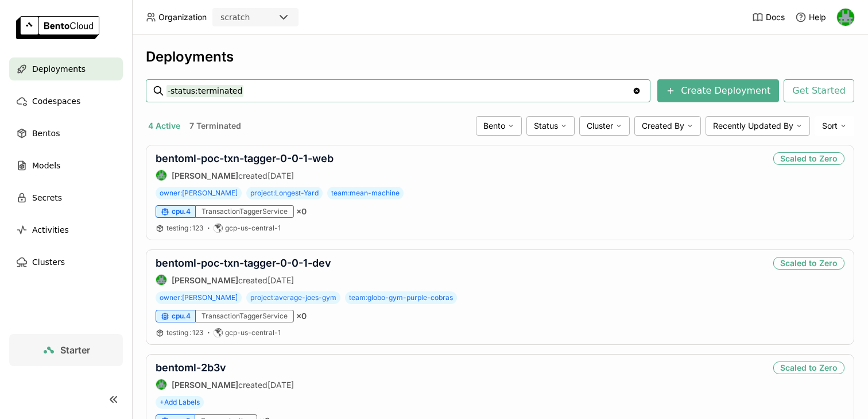 Image resolution: width=868 pixels, height=419 pixels. Describe the element at coordinates (668, 126) in the screenshot. I see `div: Created By` at that location.